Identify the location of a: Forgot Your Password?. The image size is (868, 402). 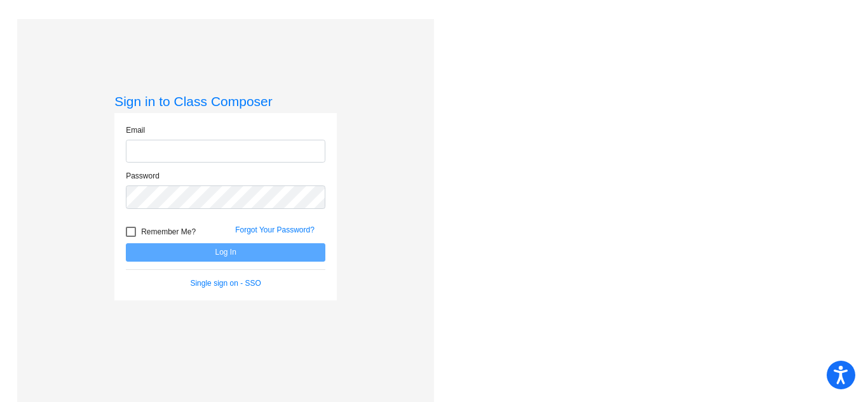
(274, 230).